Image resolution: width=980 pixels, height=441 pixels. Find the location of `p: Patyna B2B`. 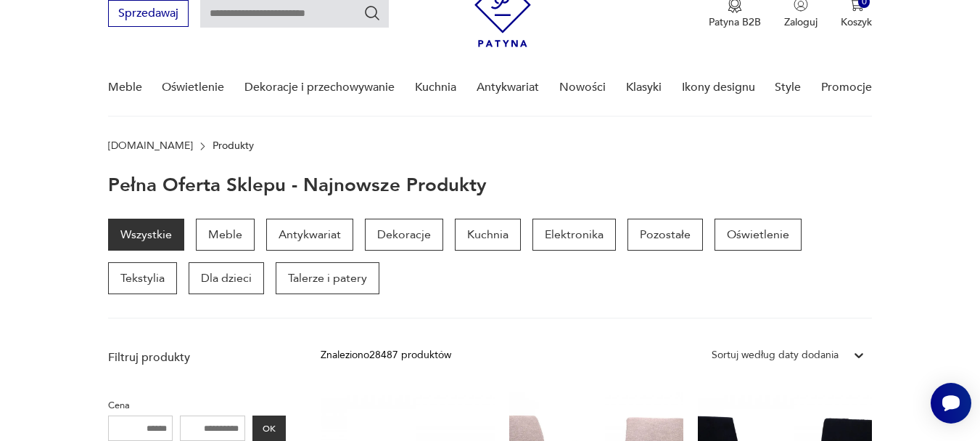

p: Patyna B2B is located at coordinates (735, 21).